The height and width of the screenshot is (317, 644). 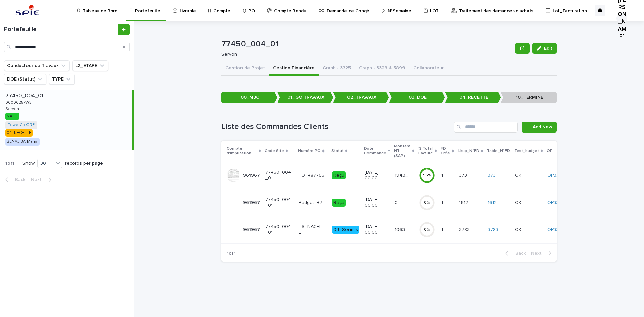 I want to click on div: 04_Soumis, so click(x=345, y=230).